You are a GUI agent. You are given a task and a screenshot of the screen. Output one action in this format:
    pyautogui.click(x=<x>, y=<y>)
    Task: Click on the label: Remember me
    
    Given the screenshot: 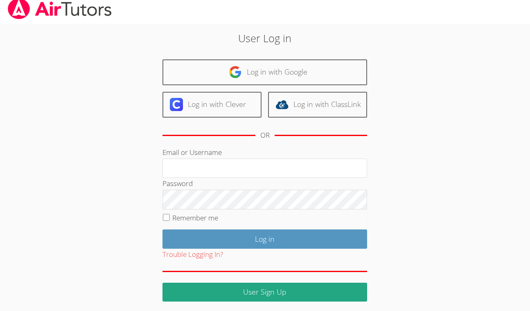 What is the action you would take?
    pyautogui.click(x=195, y=217)
    